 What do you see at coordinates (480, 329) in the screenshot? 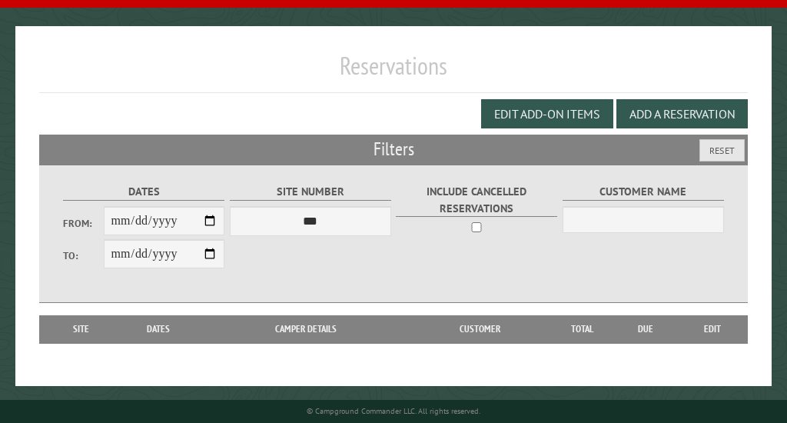
I see `th: Customer` at bounding box center [480, 329].